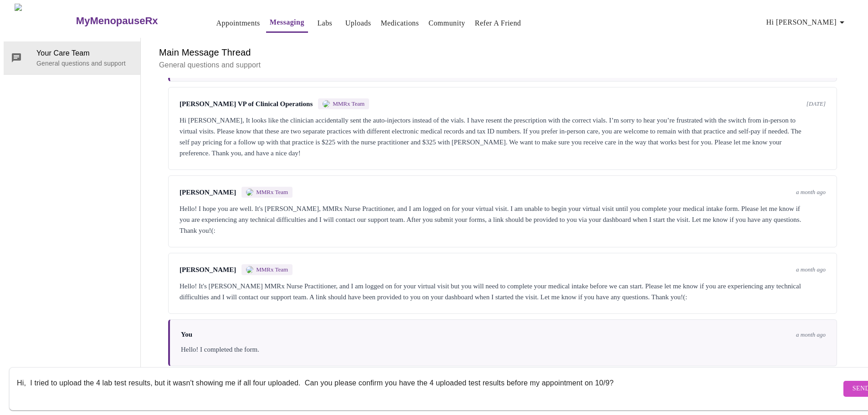 This screenshot has height=415, width=868. I want to click on a: Uploads, so click(358, 23).